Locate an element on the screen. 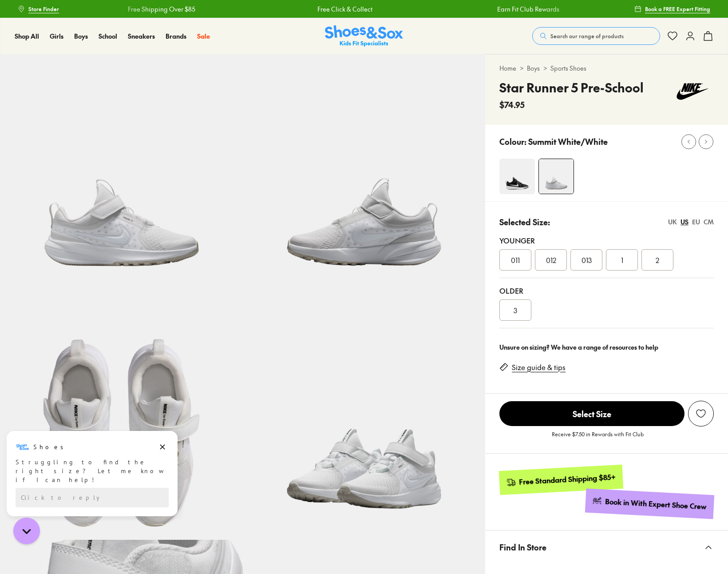 The image size is (728, 574). div: UK is located at coordinates (673, 222).